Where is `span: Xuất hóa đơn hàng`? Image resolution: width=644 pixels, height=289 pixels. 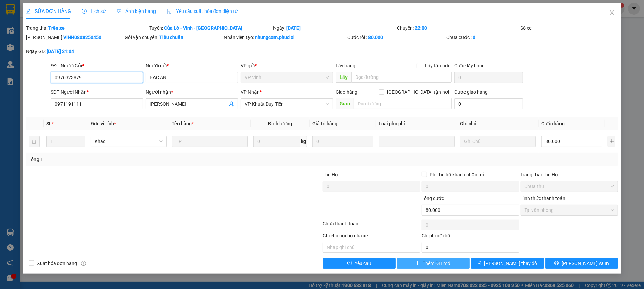
span: Xuất hóa đơn hàng is located at coordinates (57, 264).